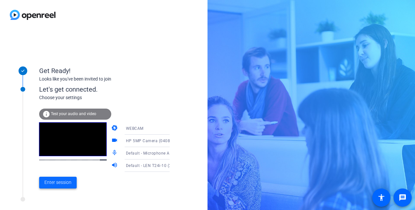  Describe the element at coordinates (115, 166) in the screenshot. I see `mat-icon: volume_up` at that location.